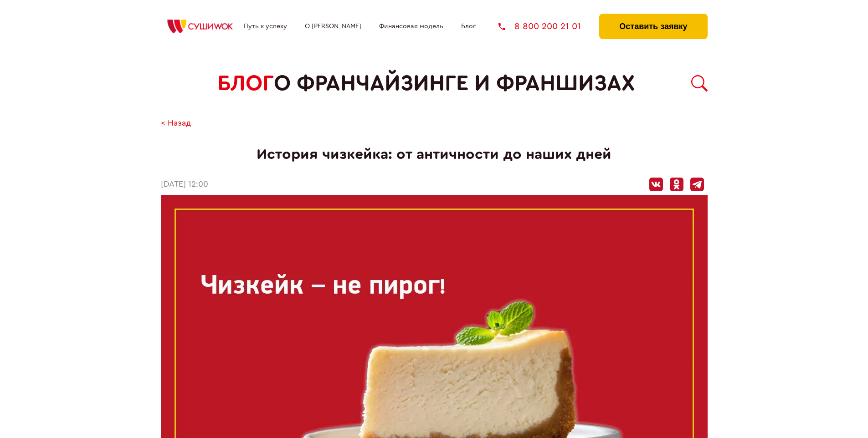 The image size is (868, 438). I want to click on span: БЛОГ, so click(246, 83).